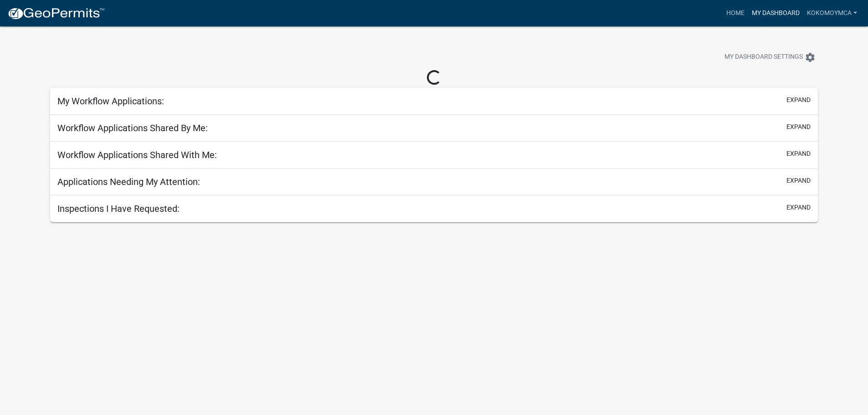 The height and width of the screenshot is (415, 868). What do you see at coordinates (810, 57) in the screenshot?
I see `i: settings` at bounding box center [810, 57].